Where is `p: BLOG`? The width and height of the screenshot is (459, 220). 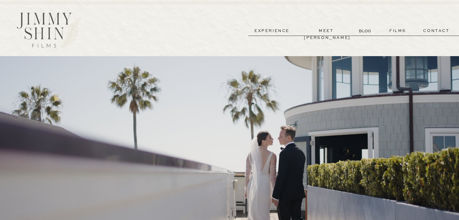
p: BLOG is located at coordinates (365, 31).